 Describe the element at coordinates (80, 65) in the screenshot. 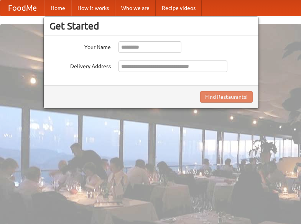

I see `label: Delivery Address` at that location.